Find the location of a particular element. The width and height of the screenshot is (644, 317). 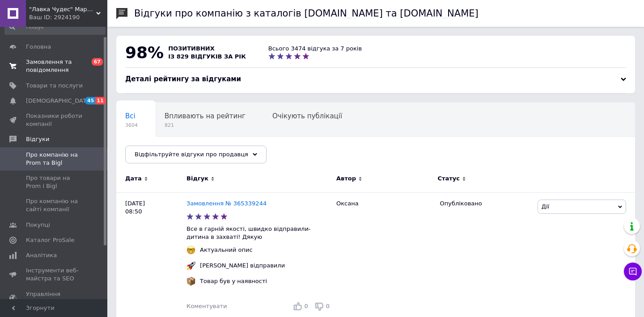

span: із 829 відгуків за рік is located at coordinates (207, 57).